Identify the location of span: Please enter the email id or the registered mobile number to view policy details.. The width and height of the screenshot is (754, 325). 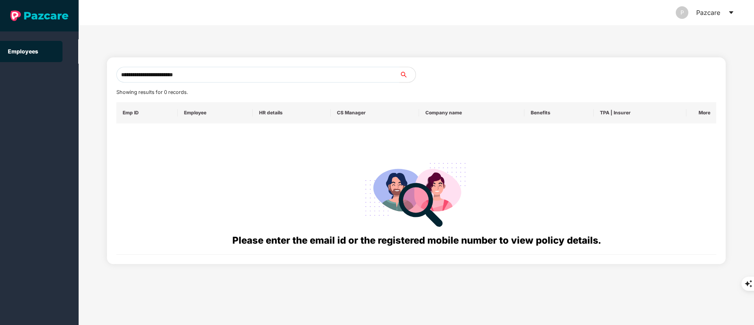
(416, 240).